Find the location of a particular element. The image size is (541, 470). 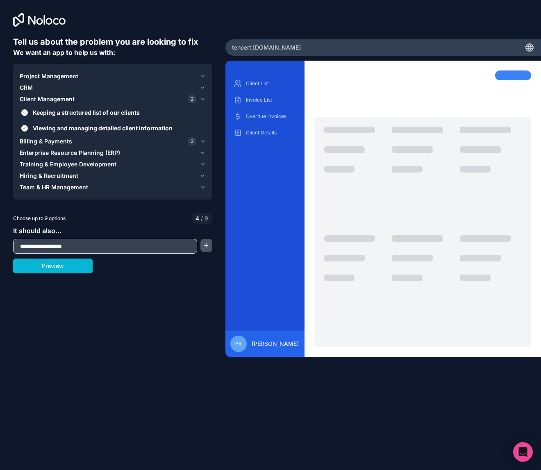

p: Overdue Invoices is located at coordinates (271, 116).